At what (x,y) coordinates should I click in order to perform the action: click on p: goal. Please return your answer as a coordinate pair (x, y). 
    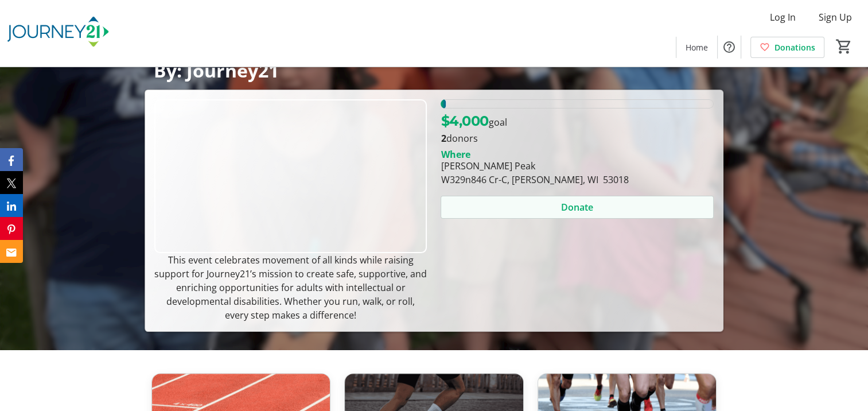
    Looking at the image, I should click on (473, 121).